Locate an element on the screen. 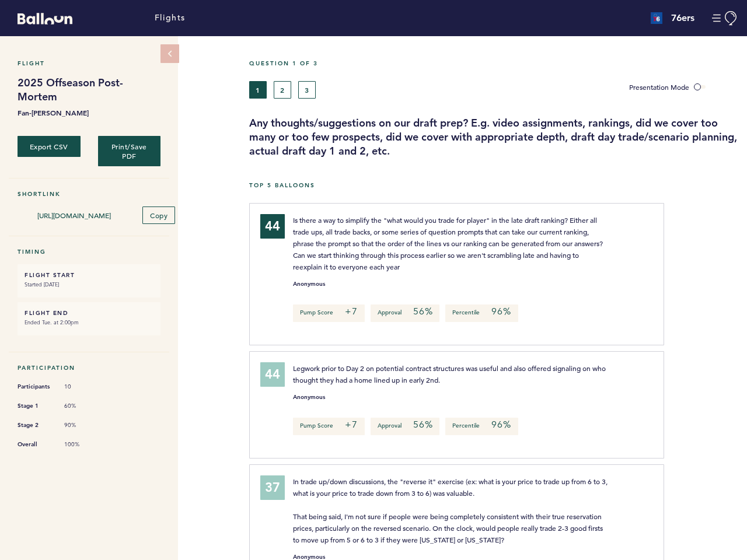  button: Print/Save PDF is located at coordinates (130, 151).